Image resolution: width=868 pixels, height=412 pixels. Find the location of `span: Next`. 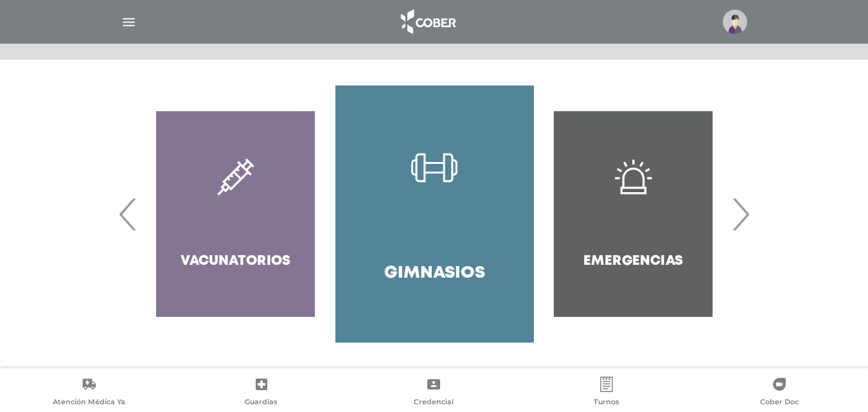

span: Next is located at coordinates (740, 214).